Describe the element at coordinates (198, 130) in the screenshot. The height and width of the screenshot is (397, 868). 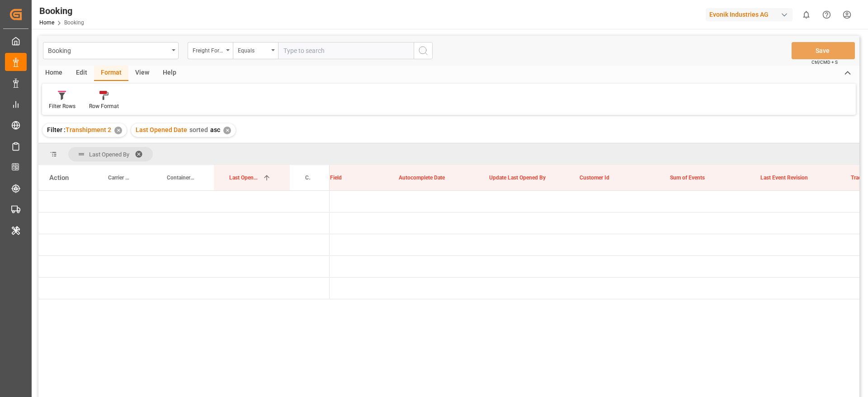
I see `span: sorted` at that location.